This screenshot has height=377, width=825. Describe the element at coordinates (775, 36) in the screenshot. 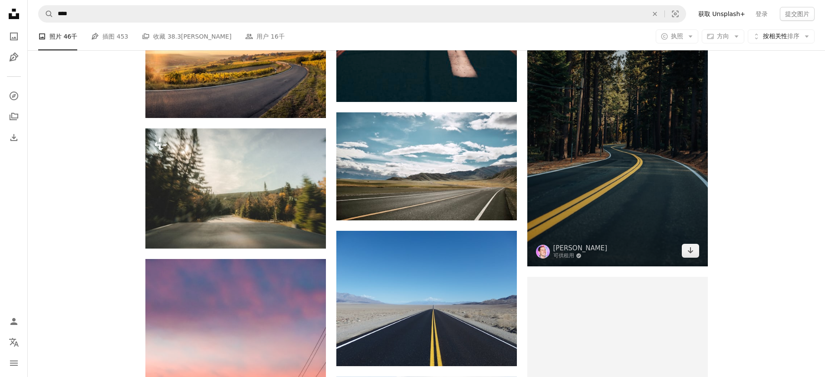

I see `font: 按相关性` at that location.